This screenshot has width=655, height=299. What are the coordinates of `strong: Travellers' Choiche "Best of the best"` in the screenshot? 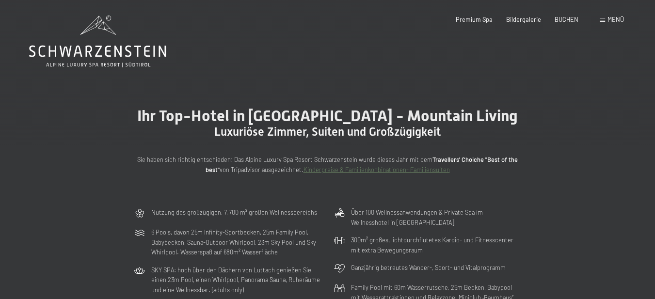 It's located at (362, 164).